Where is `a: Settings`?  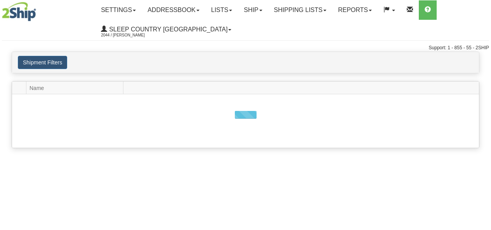 a: Settings is located at coordinates (118, 10).